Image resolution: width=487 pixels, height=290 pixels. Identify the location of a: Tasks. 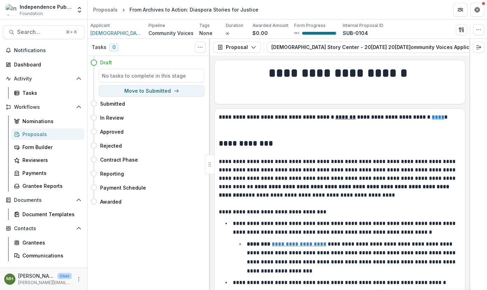
(48, 93).